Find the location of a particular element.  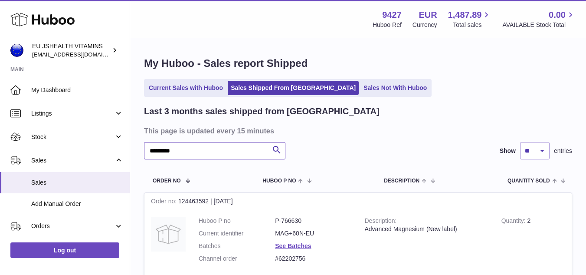

dt: Channel order is located at coordinates (237, 258).